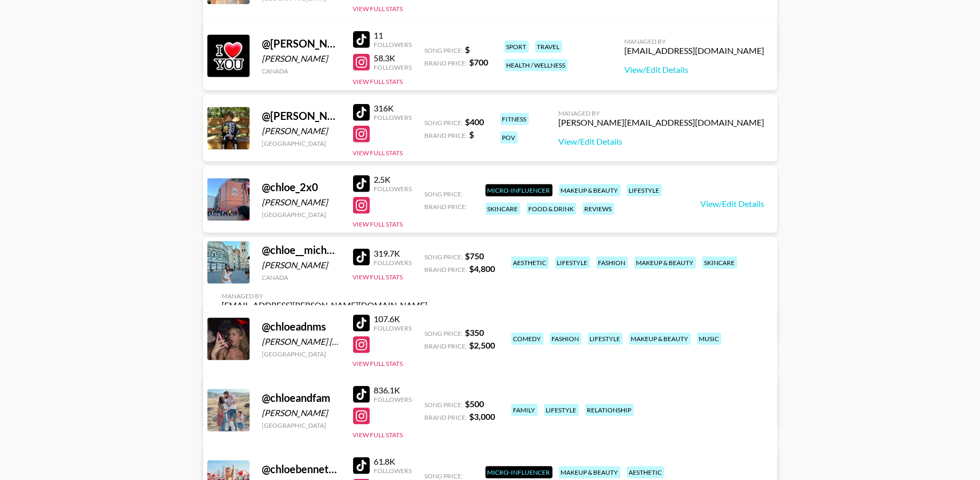  What do you see at coordinates (483, 416) in the screenshot?
I see `strong: $ 3,000` at bounding box center [483, 416].